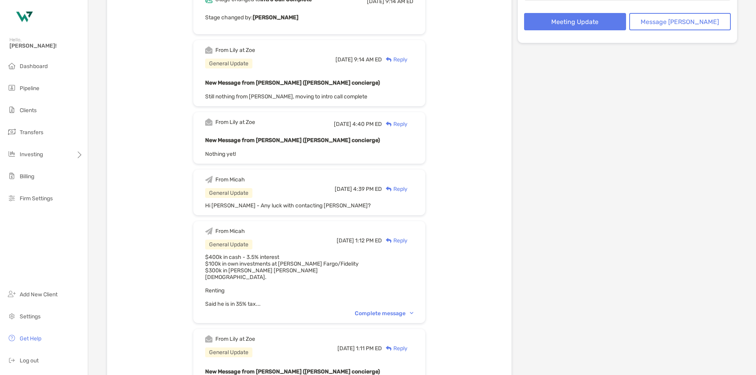 Image resolution: width=756 pixels, height=375 pixels. I want to click on img: logout icon, so click(12, 360).